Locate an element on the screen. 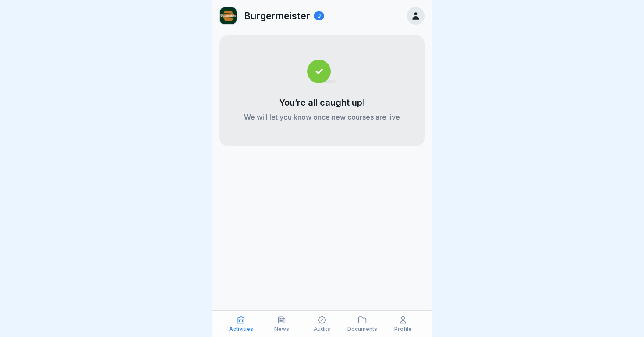 This screenshot has height=337, width=644. p: Documents is located at coordinates (362, 329).